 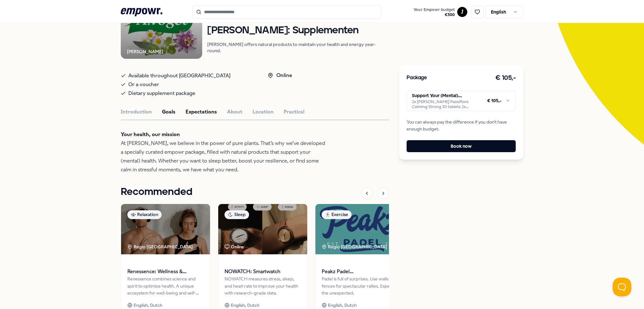 I want to click on div: Exercise, so click(x=337, y=215).